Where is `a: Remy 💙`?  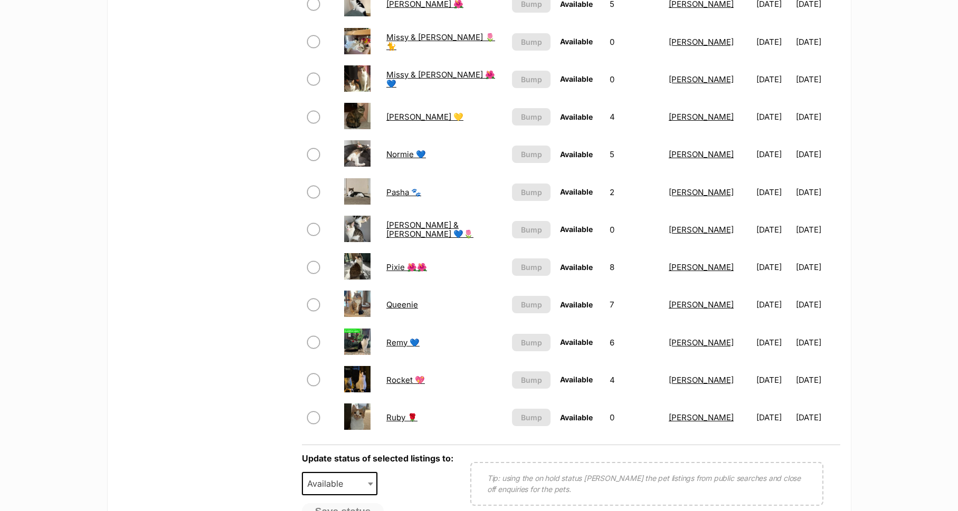 a: Remy 💙 is located at coordinates (403, 342).